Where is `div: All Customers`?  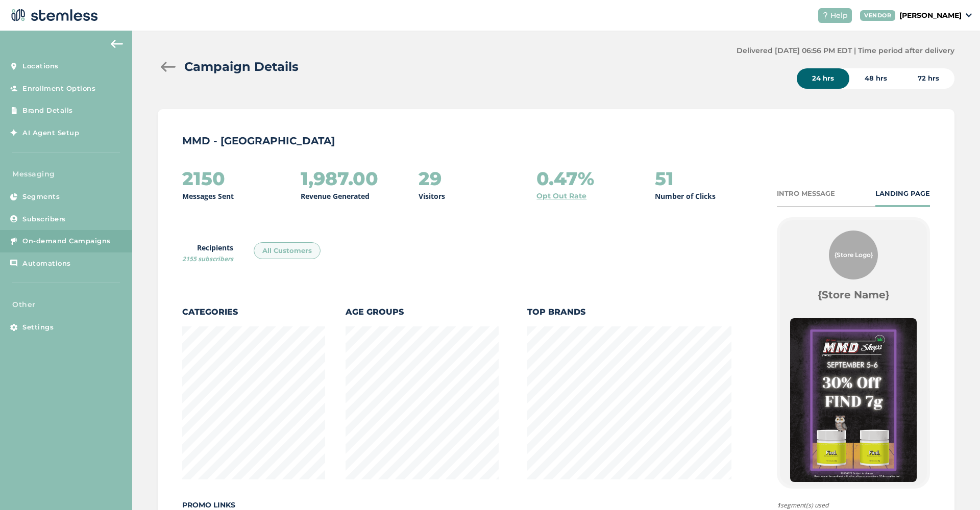
div: All Customers is located at coordinates (287, 251).